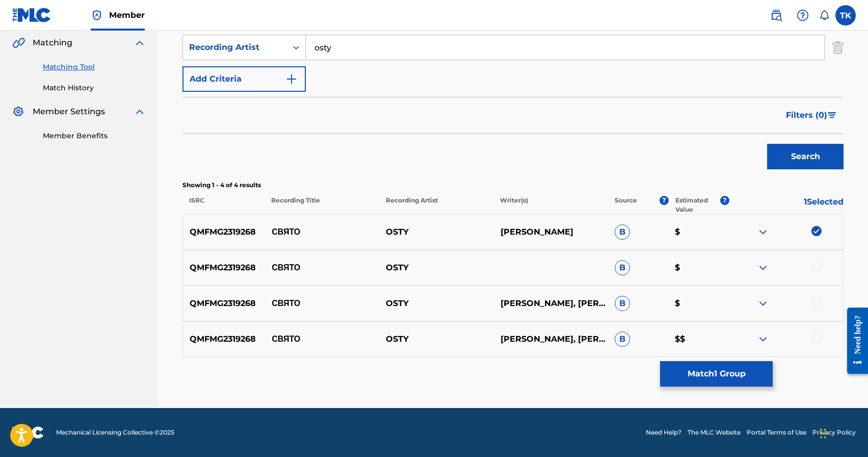 This screenshot has height=457, width=868. I want to click on button: Add Criteria, so click(244, 79).